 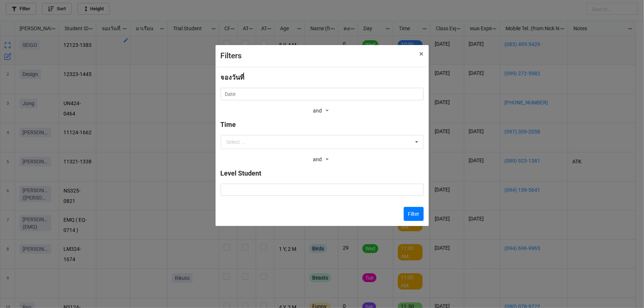 I want to click on label: Level Student, so click(x=241, y=173).